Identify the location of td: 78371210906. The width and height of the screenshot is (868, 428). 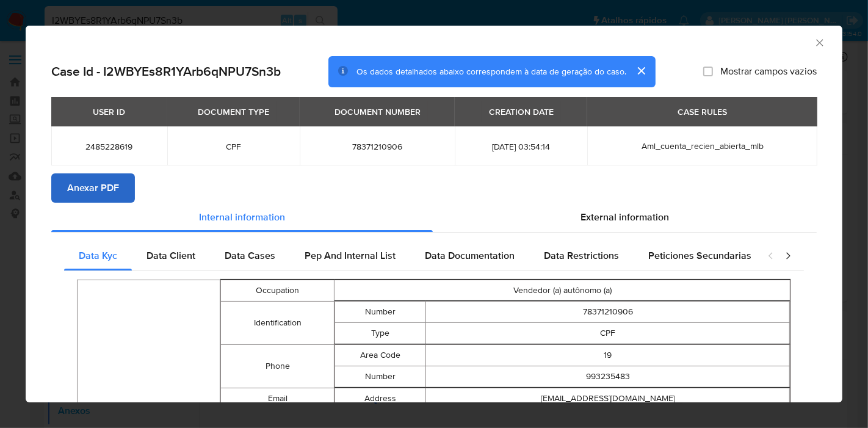
(608, 311).